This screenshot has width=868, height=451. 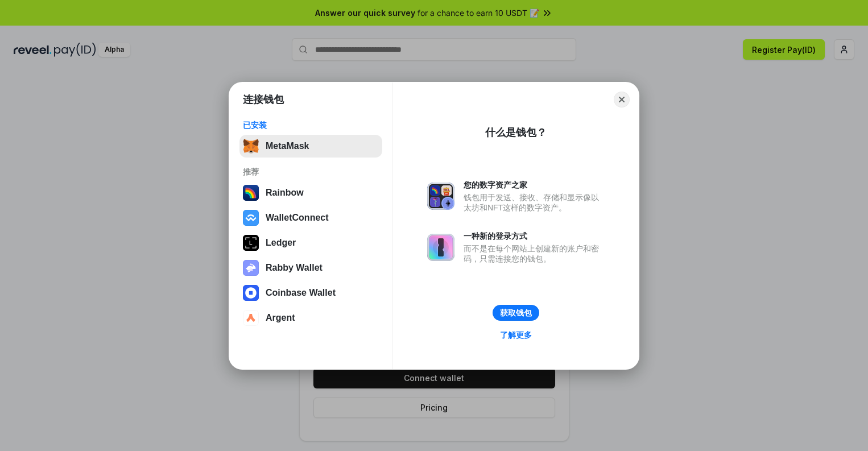 What do you see at coordinates (311, 243) in the screenshot?
I see `button: Ledger` at bounding box center [311, 243].